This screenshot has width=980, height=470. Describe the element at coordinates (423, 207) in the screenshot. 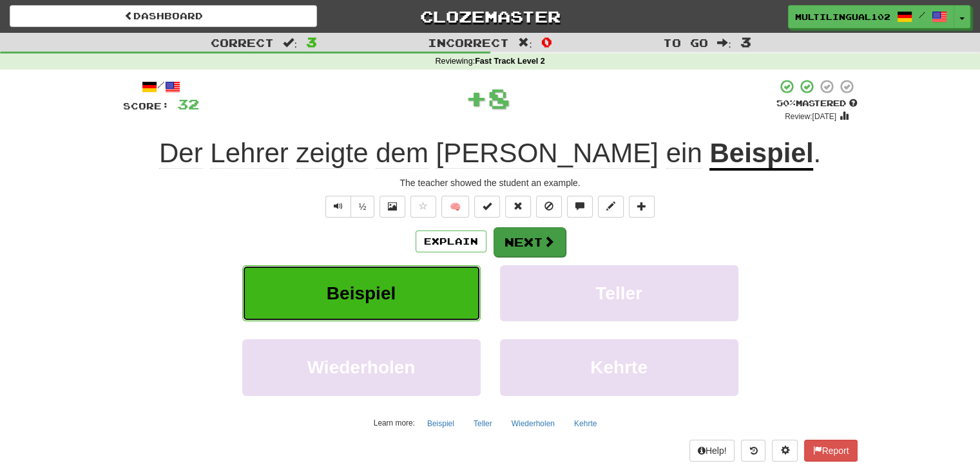

I see `button: Favorite sentence (alt+f)` at that location.